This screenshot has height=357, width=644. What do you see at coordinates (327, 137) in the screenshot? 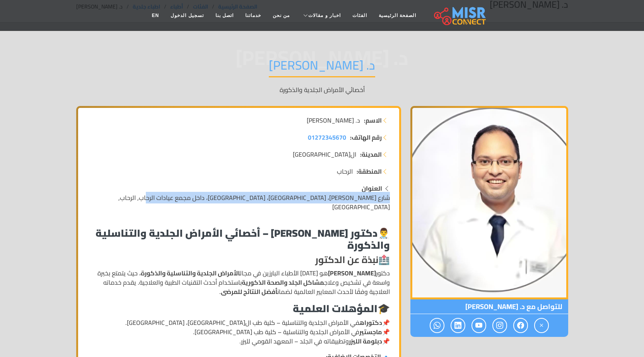
I see `a: 01272345670` at bounding box center [327, 137].